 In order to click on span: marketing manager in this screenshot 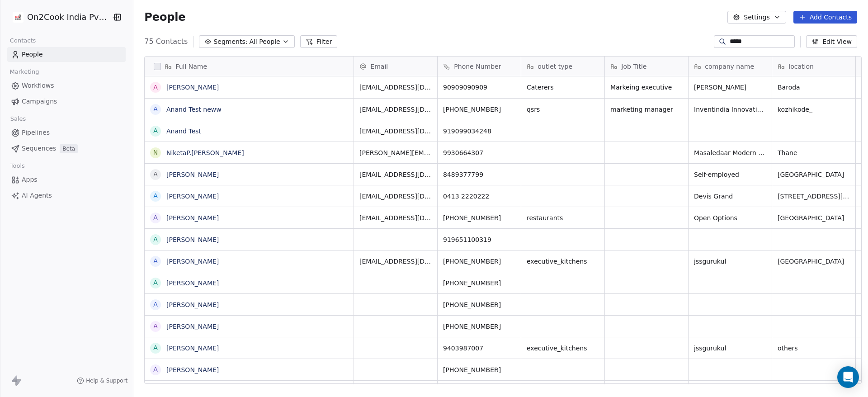, I will do `click(646, 109)`.